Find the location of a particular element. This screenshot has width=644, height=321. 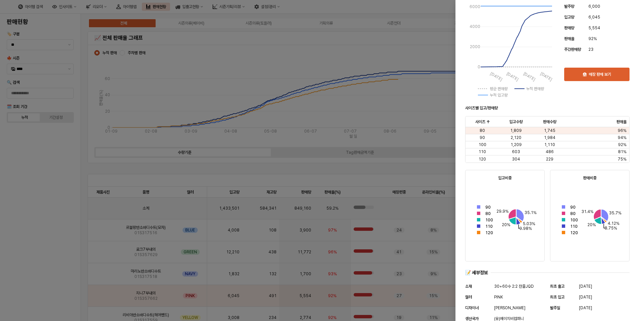

span: 생산국가 is located at coordinates (472, 318).